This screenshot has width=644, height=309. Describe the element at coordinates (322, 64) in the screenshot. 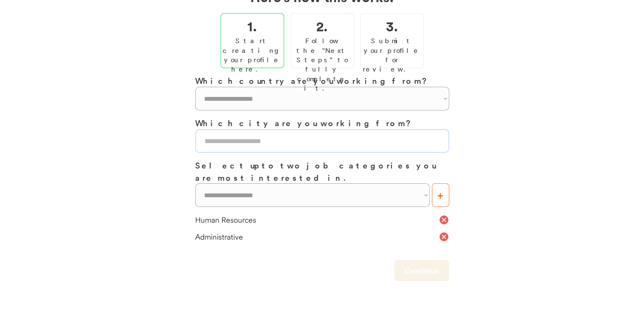

I see `div: Follow the "Next Steps" to fully complete it.` at that location.